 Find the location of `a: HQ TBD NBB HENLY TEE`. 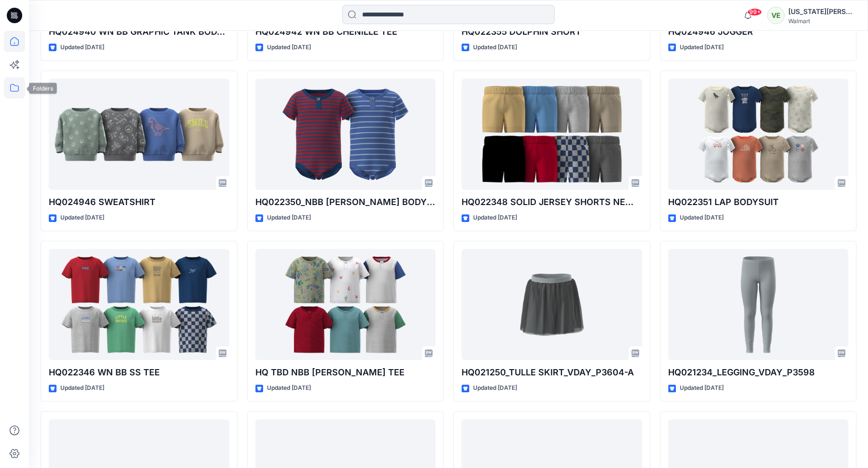

a: HQ TBD NBB HENLY TEE is located at coordinates (345, 305).